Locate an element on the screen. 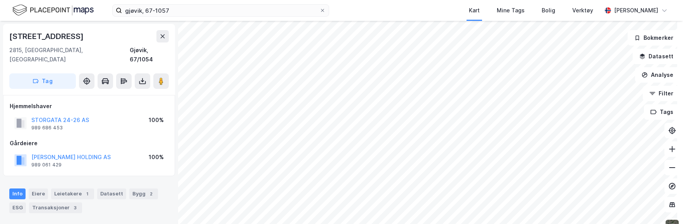  div: Info is located at coordinates (17, 194).